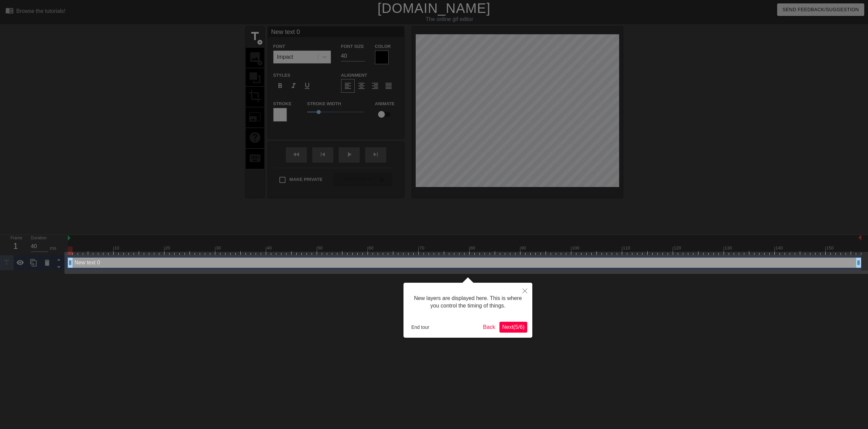 The image size is (868, 429). I want to click on div: New layers are displayed here. This is where you control the timing of things., so click(468, 302).